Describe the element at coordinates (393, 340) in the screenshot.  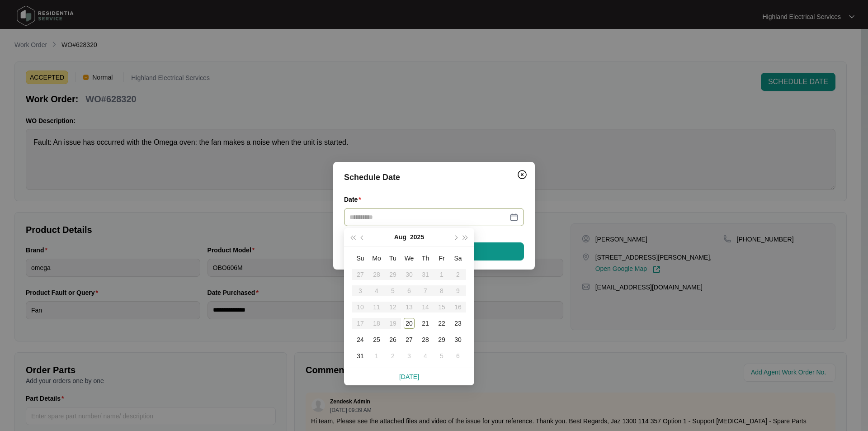
I see `div: 26` at that location.